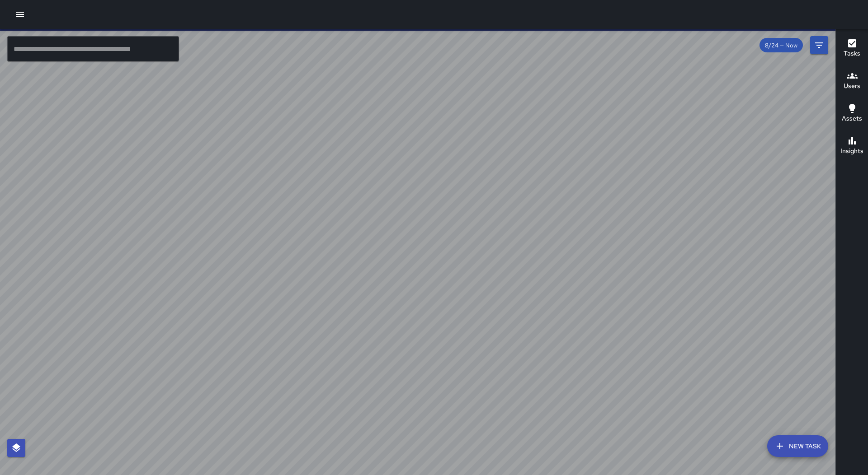 This screenshot has height=475, width=868. Describe the element at coordinates (797, 446) in the screenshot. I see `button: New Task` at that location.